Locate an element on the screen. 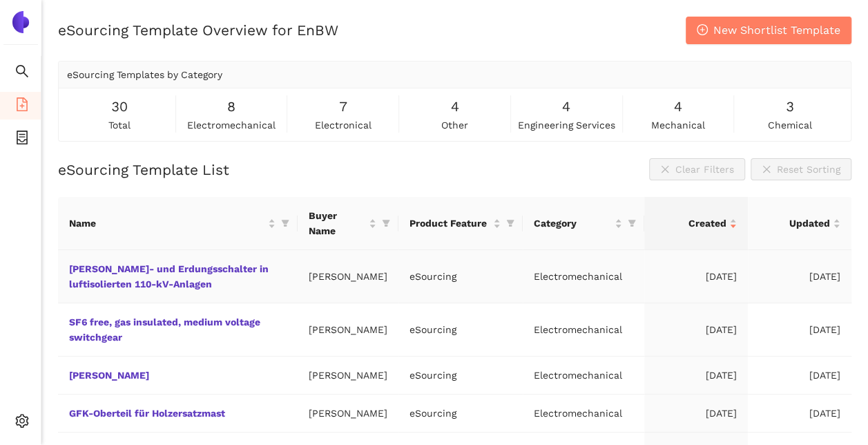  span: Created is located at coordinates (691, 223).